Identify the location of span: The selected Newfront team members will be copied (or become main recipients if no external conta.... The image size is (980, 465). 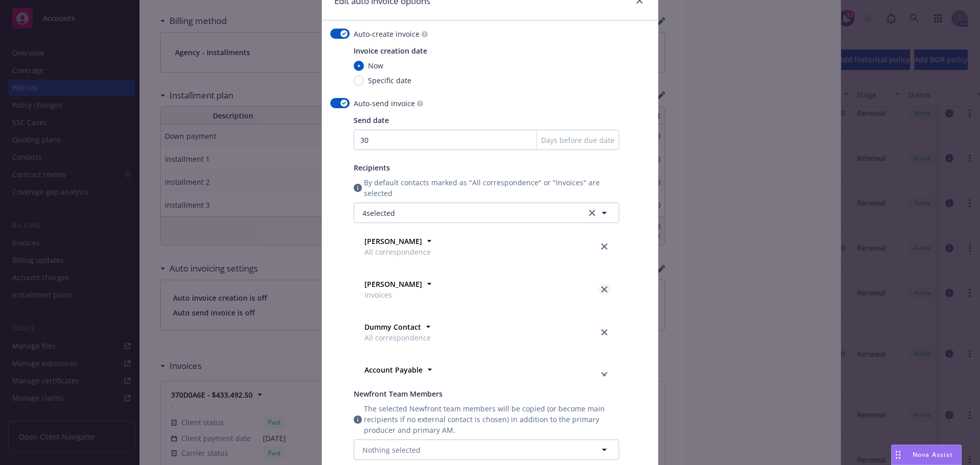
(492, 419).